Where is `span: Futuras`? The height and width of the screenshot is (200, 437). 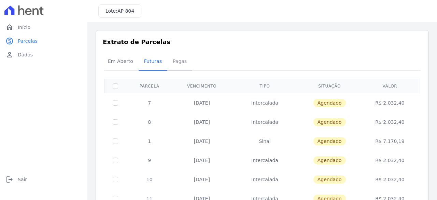 span: Futuras is located at coordinates (153, 61).